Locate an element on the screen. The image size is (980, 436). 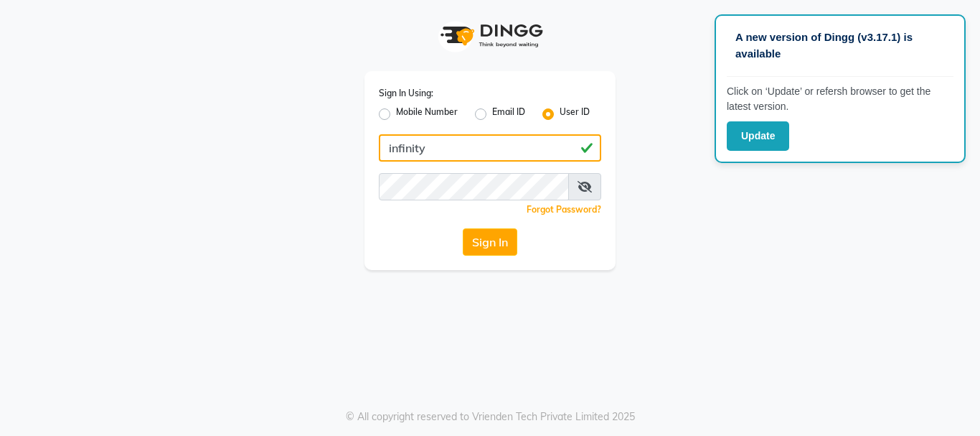
a: Forgot Password? is located at coordinates (564, 209).